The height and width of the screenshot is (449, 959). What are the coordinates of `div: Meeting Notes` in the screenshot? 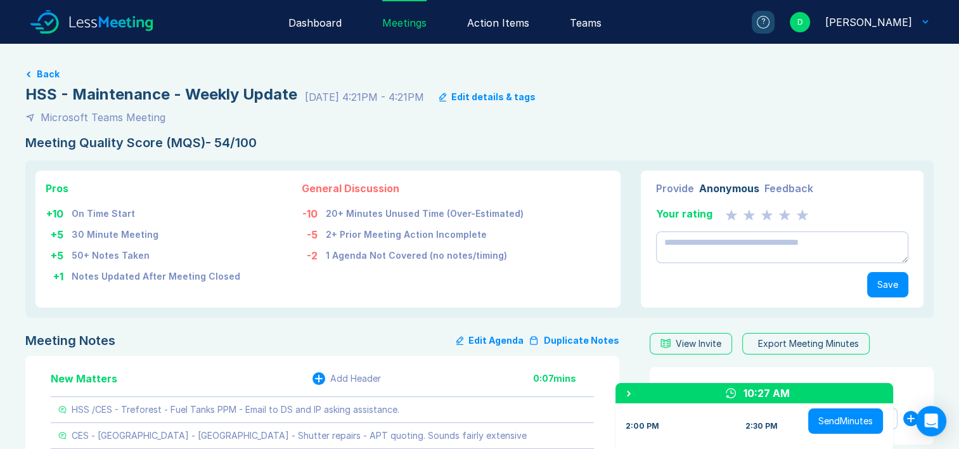 It's located at (70, 340).